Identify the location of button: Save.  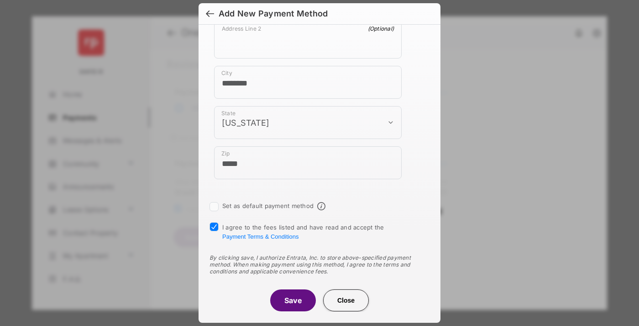
(293, 300).